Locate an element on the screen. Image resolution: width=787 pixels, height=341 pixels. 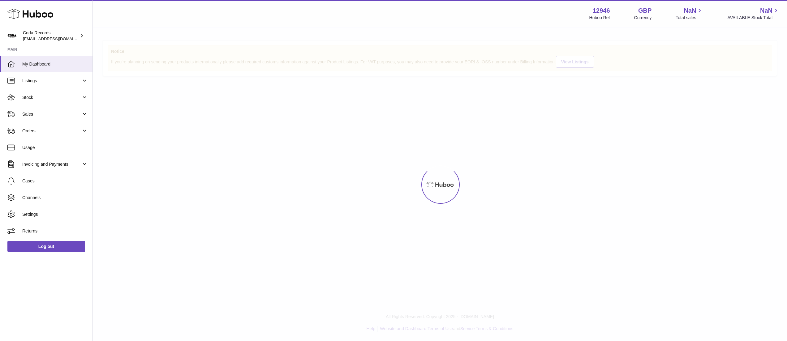
a: NaN AVAILABLE Stock Total is located at coordinates (754, 14).